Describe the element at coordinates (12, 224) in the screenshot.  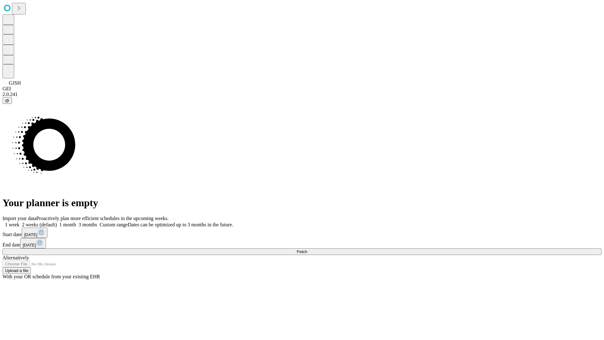
I see `span: 1 week` at that location.